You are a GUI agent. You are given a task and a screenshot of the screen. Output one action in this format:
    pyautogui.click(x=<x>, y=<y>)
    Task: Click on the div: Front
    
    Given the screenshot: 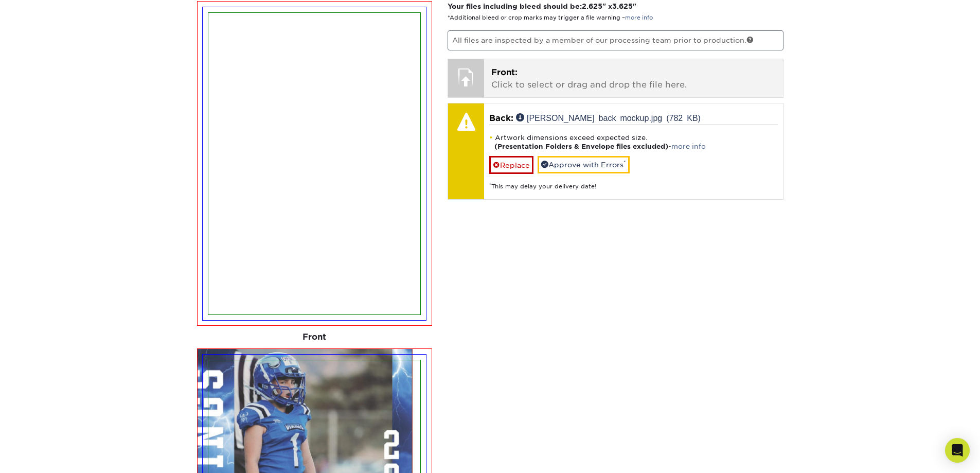 What is the action you would take?
    pyautogui.click(x=315, y=336)
    